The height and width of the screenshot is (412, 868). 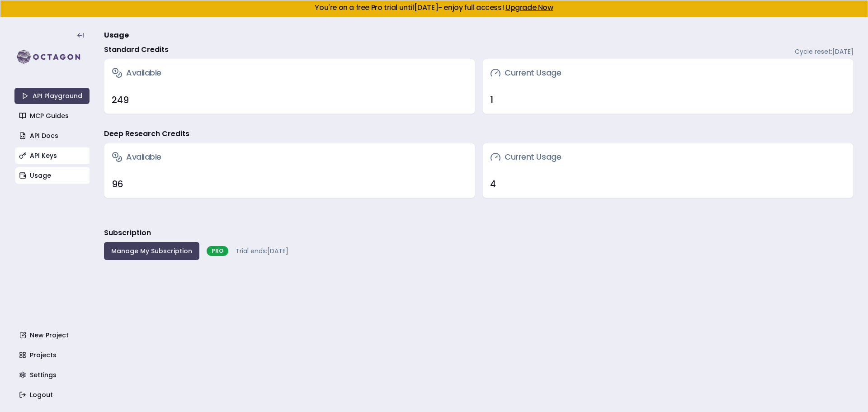 I want to click on a: Projects, so click(x=53, y=355).